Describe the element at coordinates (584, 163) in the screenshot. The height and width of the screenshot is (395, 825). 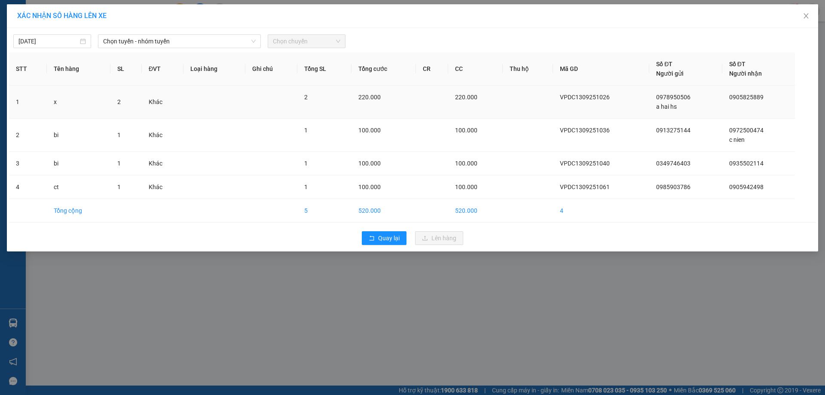
I see `span: VPDC1309251040` at that location.